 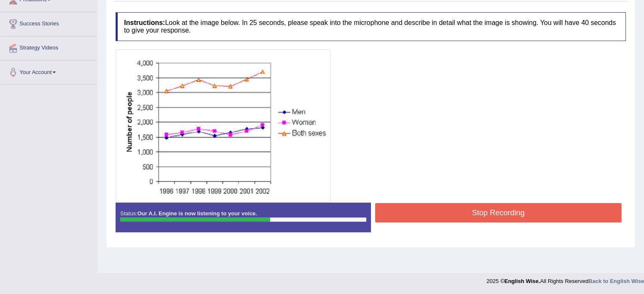 What do you see at coordinates (565, 278) in the screenshot?
I see `div: 2025 © All Rights Reserved` at bounding box center [565, 278].